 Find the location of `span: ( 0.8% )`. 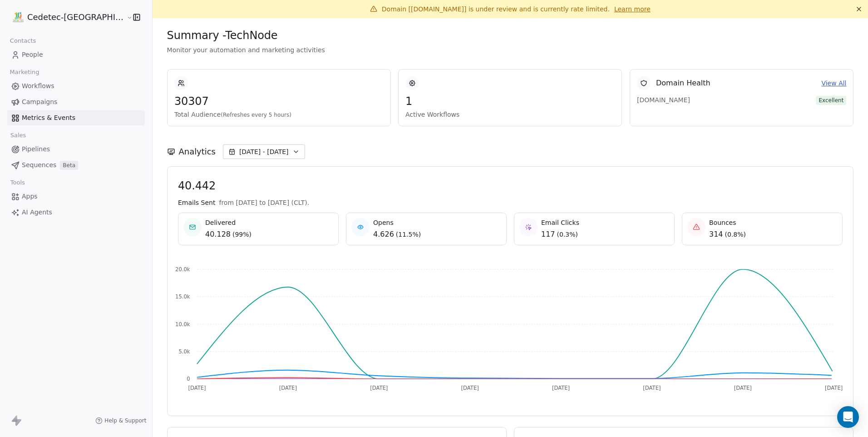

span: ( 0.8% ) is located at coordinates (735, 234).